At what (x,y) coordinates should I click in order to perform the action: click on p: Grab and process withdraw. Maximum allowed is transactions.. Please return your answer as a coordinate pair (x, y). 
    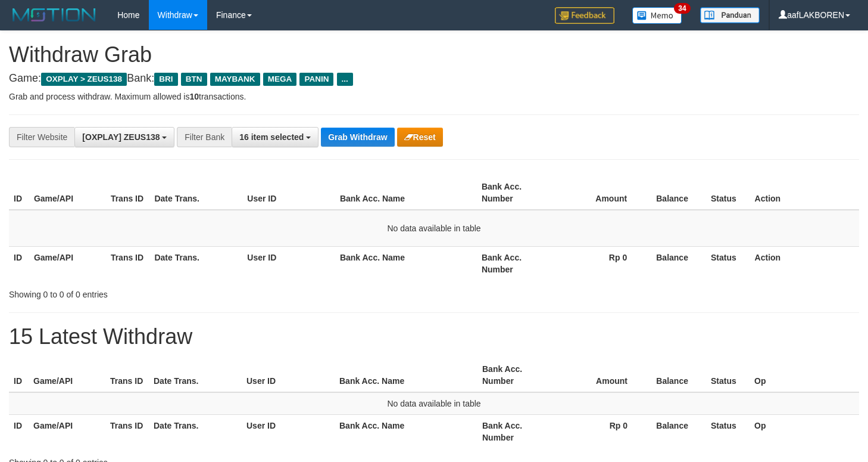
    Looking at the image, I should click on (434, 97).